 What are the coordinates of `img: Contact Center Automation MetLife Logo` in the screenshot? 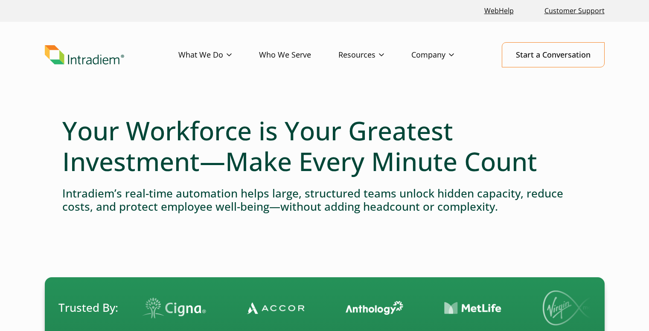 It's located at (473, 308).